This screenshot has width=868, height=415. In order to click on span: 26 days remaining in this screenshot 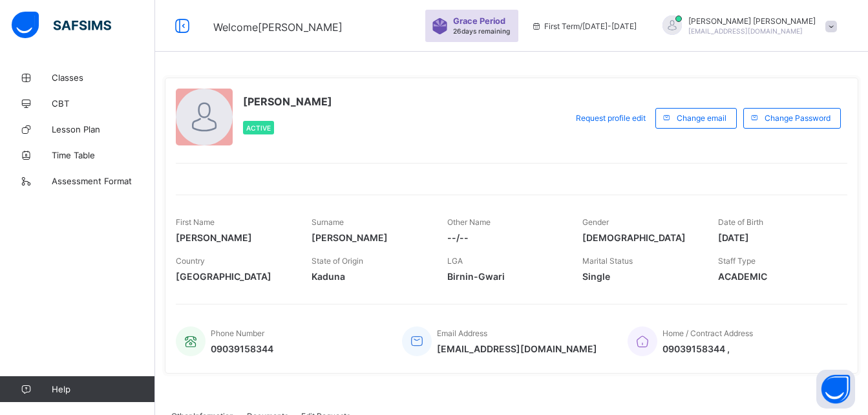, I will do `click(482, 31)`.